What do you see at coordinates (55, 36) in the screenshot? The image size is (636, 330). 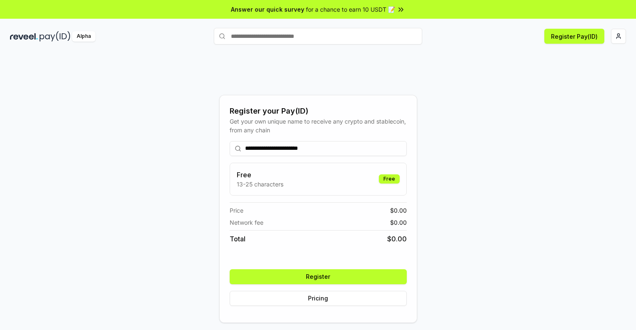 I see `img: pay_id` at bounding box center [55, 36].